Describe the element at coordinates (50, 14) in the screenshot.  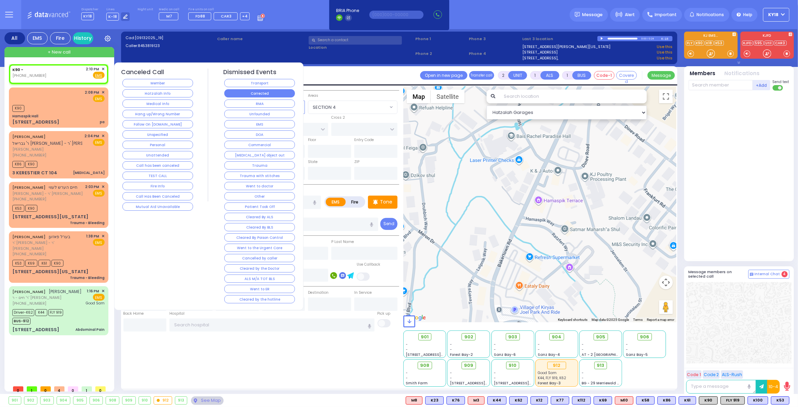
I see `img: Logo` at that location.